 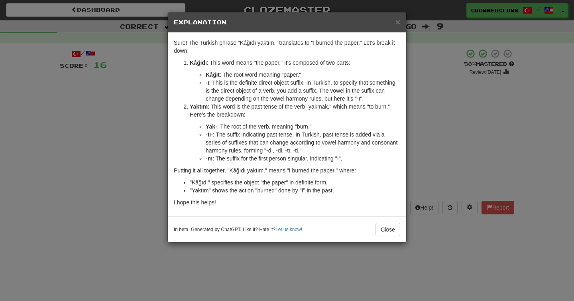 I want to click on li: : The suffix indicating past tense. In Turkish, past tense is added via a series of suffixes that..., so click(x=303, y=142).